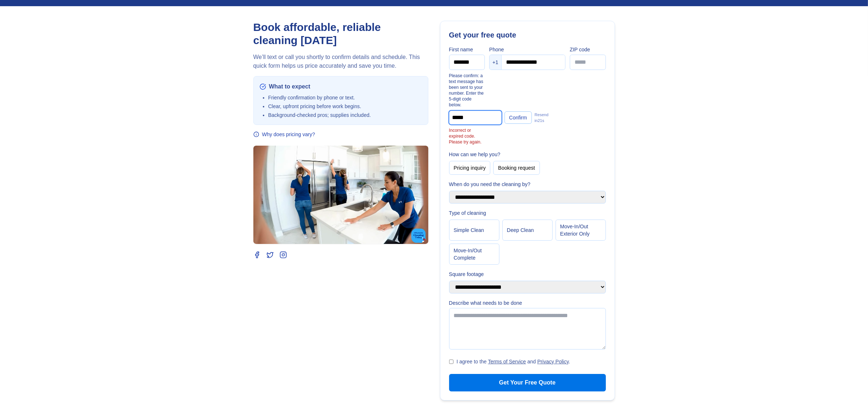 This screenshot has width=868, height=418. I want to click on a: Instagram, so click(283, 255).